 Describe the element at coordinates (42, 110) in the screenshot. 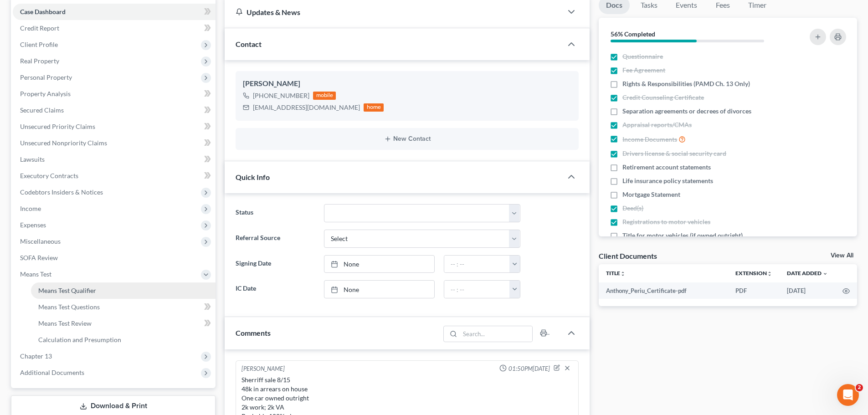

I see `span: Secured Claims` at that location.